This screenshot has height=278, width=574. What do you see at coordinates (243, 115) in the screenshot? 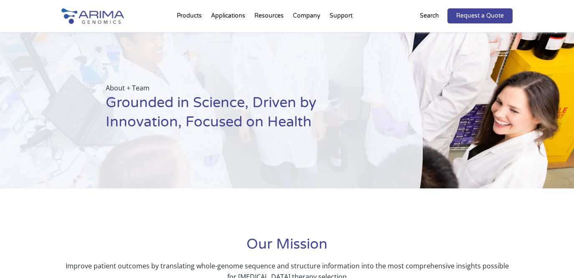
I see `h1: Grounded in Science, Driven by Innovation, Focused on Health` at bounding box center [243, 115].